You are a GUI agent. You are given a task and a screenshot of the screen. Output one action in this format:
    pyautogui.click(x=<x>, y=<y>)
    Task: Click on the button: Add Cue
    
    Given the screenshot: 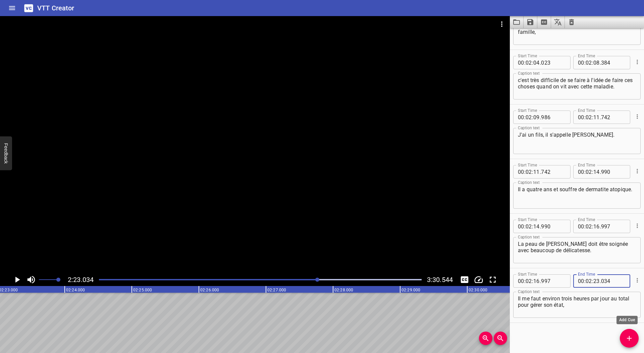 What is the action you would take?
    pyautogui.click(x=630, y=339)
    